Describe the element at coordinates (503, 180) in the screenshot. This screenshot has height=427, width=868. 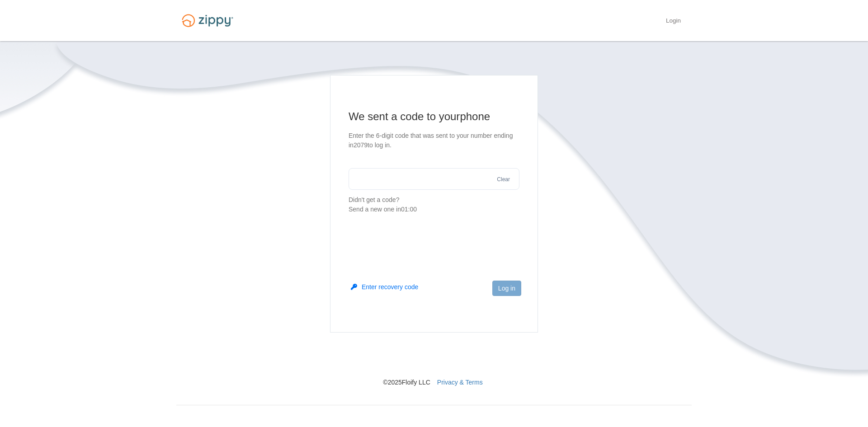
I see `button: Clear` at that location.